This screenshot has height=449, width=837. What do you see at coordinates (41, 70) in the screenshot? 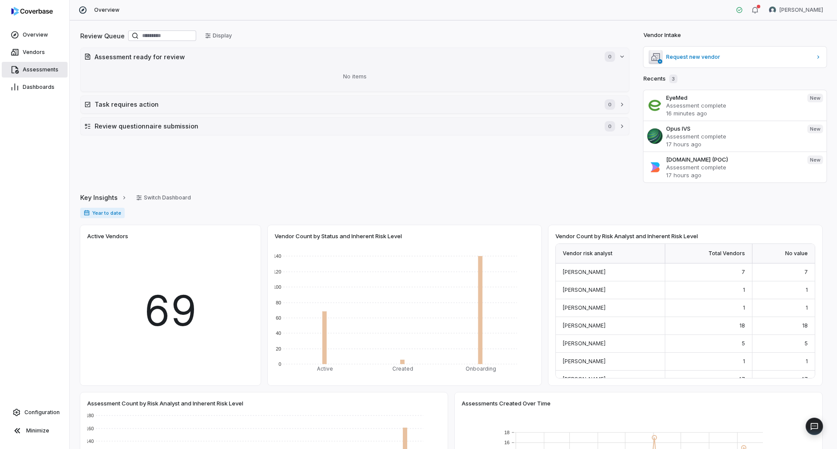
I see `span: Assessments` at bounding box center [41, 70].